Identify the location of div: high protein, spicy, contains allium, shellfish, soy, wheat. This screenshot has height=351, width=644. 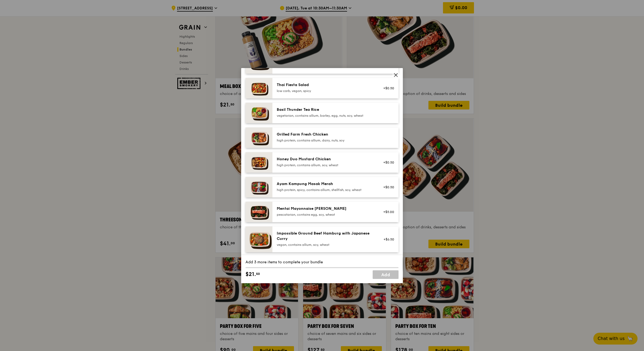
(325, 190).